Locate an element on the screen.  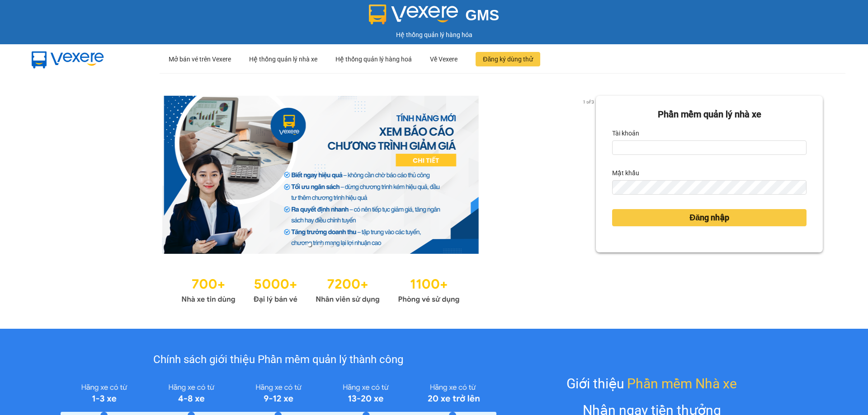
input: Mật khẩu is located at coordinates (709, 187).